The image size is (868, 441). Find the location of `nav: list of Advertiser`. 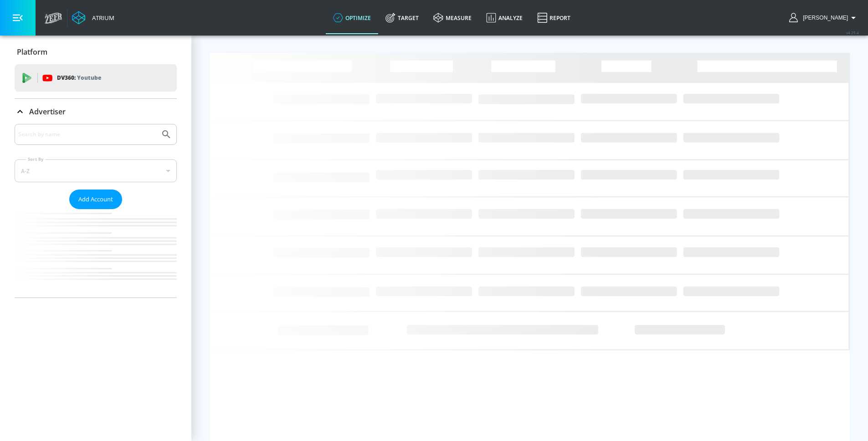

nav: list of Advertiser is located at coordinates (96, 253).